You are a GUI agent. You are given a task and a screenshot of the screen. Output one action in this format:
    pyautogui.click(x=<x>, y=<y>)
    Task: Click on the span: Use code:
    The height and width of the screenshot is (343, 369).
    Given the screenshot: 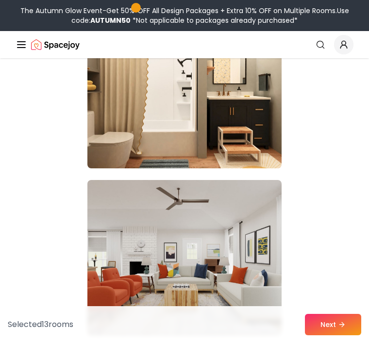 What is the action you would take?
    pyautogui.click(x=210, y=16)
    